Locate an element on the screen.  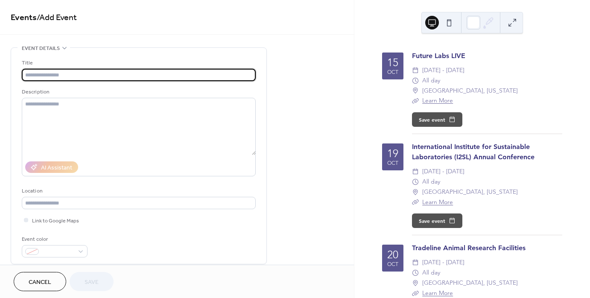
div: 20 is located at coordinates (393, 254).